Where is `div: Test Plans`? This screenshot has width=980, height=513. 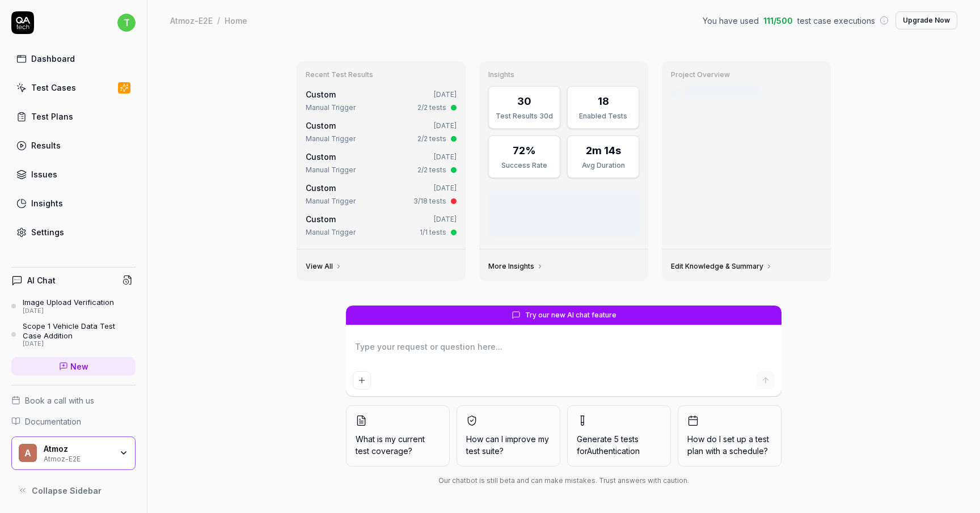 div: Test Plans is located at coordinates (52, 116).